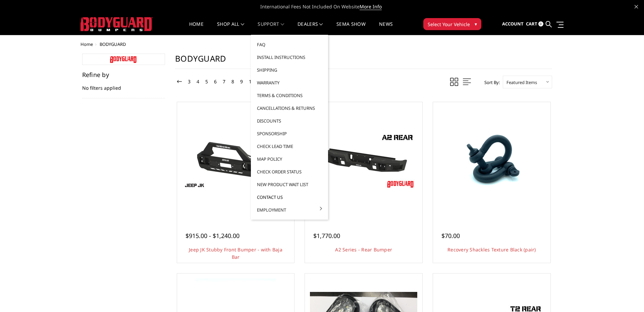 The image size is (644, 312). What do you see at coordinates (290, 210) in the screenshot?
I see `a: Employment` at bounding box center [290, 210].